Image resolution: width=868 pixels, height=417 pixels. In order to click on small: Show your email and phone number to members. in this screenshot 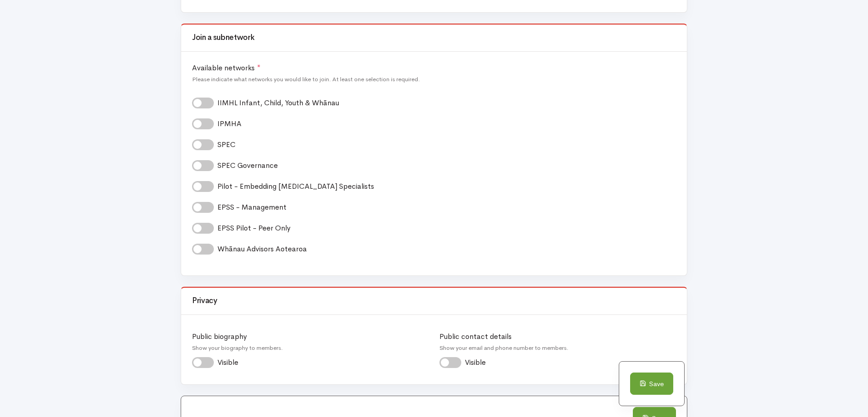, I will do `click(504, 348)`.